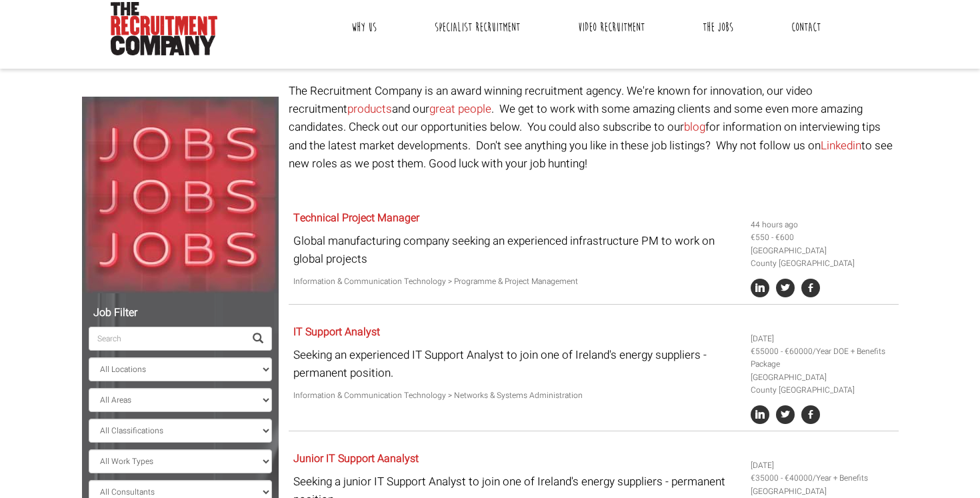  Describe the element at coordinates (695, 126) in the screenshot. I see `a: blog` at that location.